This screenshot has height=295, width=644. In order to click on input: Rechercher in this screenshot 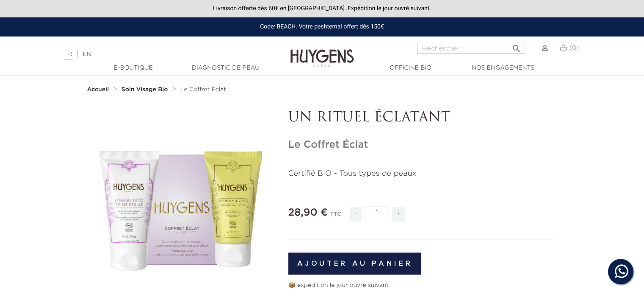, I will do `click(471, 49)`.